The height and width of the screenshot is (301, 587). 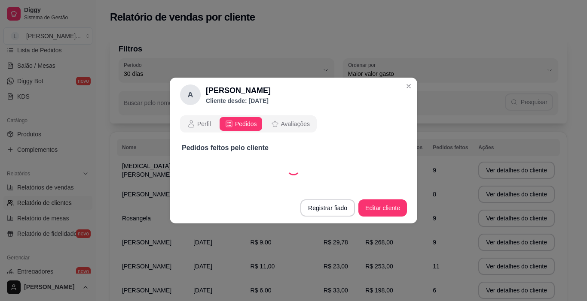 I want to click on span: Avaliações, so click(x=295, y=124).